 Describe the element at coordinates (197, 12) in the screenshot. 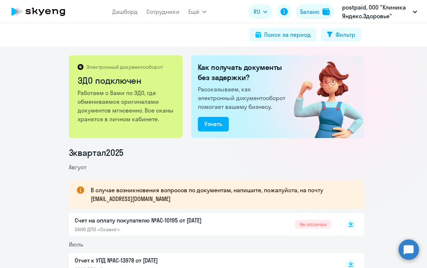

I see `button: Ещё` at that location.